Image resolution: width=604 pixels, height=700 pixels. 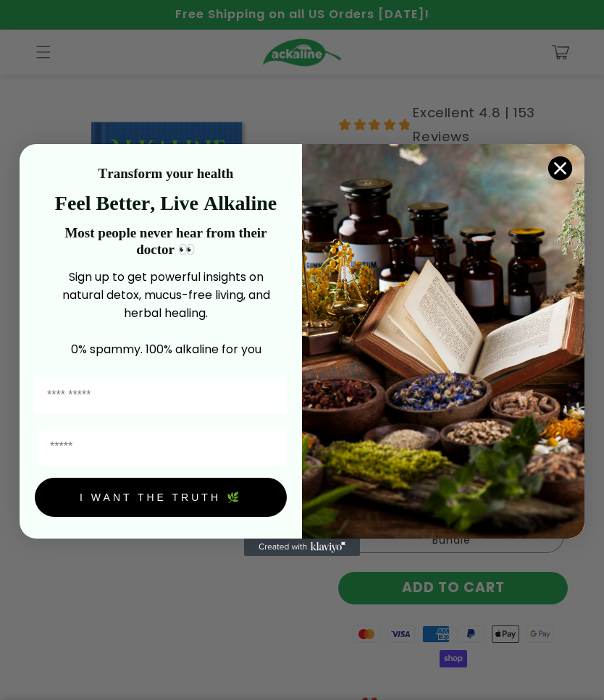 I want to click on input: First Name, so click(x=161, y=395).